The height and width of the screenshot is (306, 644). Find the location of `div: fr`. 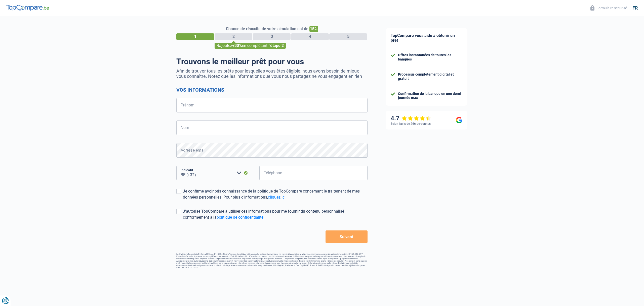

div: fr is located at coordinates (635, 8).